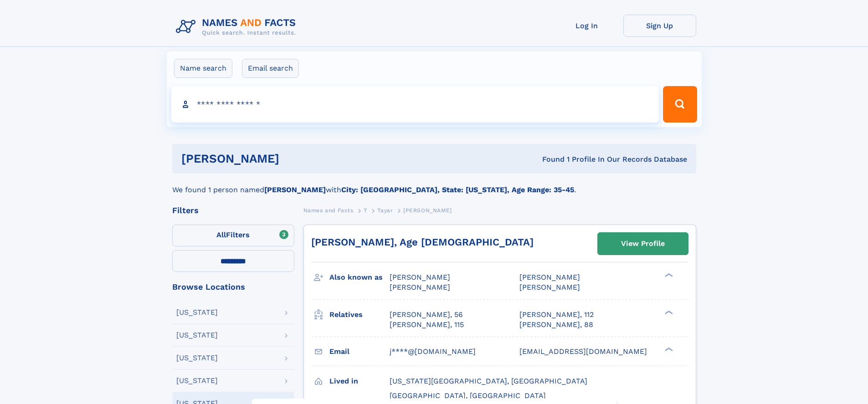  I want to click on a: View Profile, so click(643, 244).